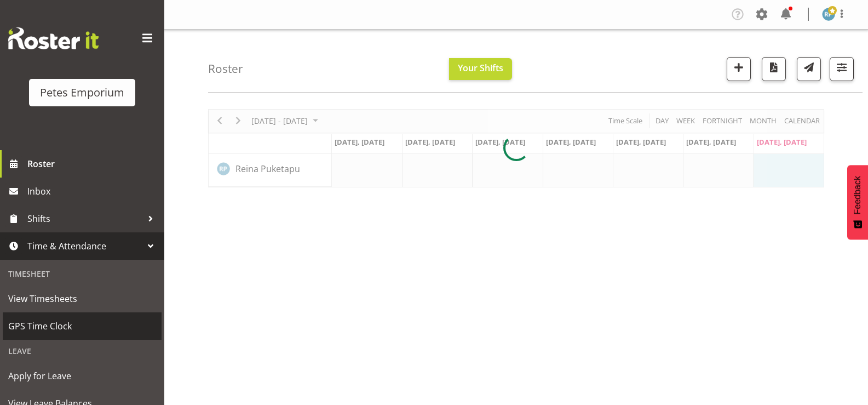 The width and height of the screenshot is (868, 405). Describe the element at coordinates (775, 69) in the screenshot. I see `button: Download a PDF of the roster according to the set date range.` at that location.